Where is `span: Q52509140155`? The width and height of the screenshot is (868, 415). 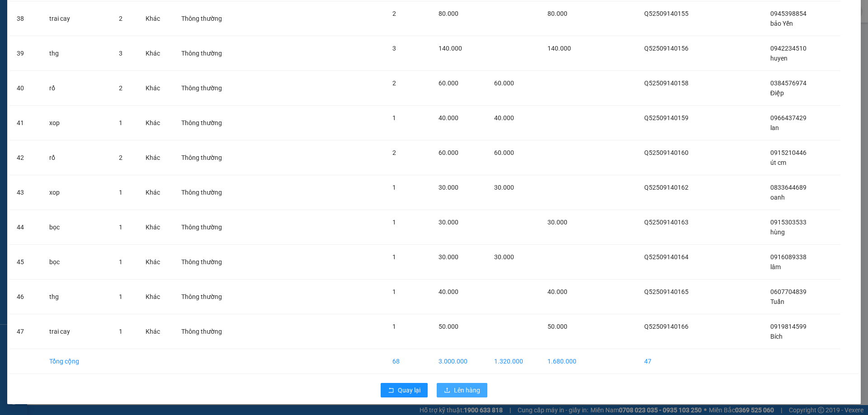 span: Q52509140155 is located at coordinates (666, 14).